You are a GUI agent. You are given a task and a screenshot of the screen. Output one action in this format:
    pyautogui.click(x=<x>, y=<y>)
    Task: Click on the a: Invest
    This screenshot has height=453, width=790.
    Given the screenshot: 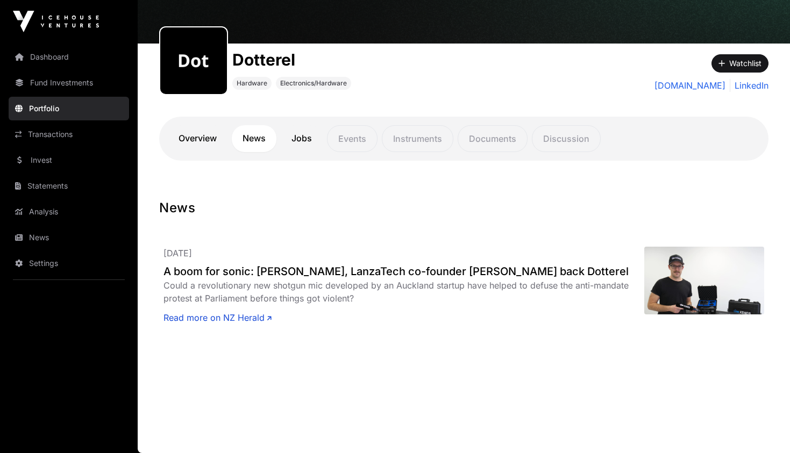 What is the action you would take?
    pyautogui.click(x=69, y=160)
    